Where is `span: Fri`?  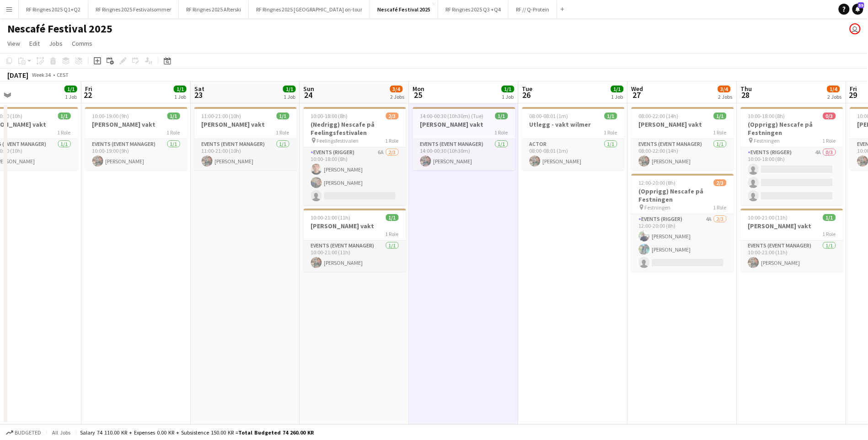 span: Fri is located at coordinates (89, 89).